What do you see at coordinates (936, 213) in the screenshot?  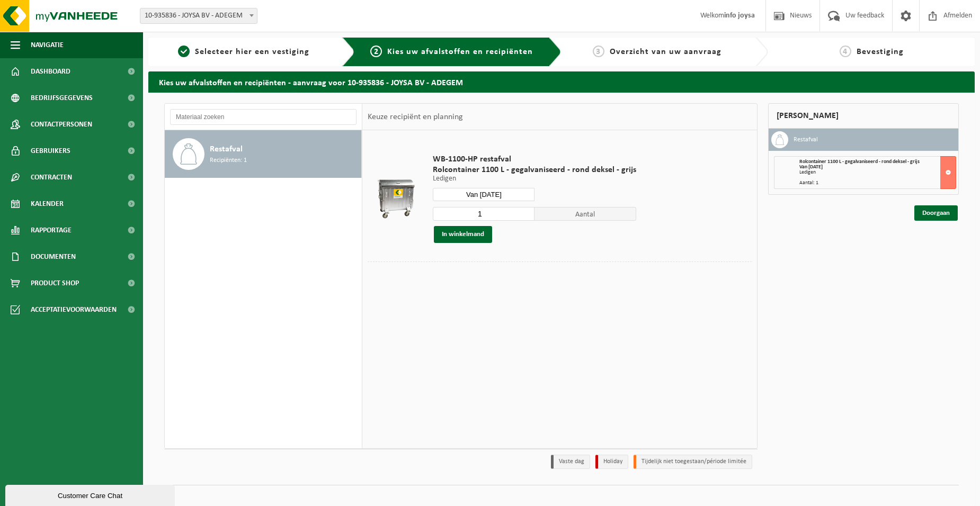 I see `a: Doorgaan` at bounding box center [936, 213].